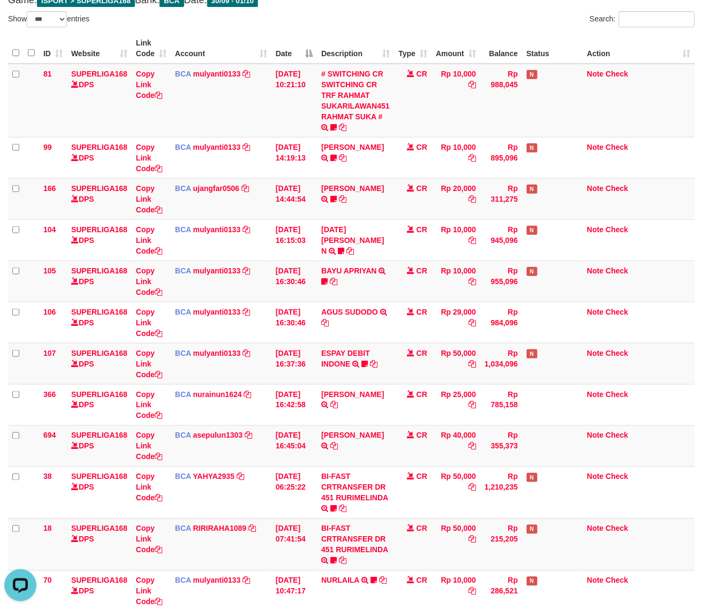 The height and width of the screenshot is (610, 703). Describe the element at coordinates (455, 492) in the screenshot. I see `td: Rp 50,000` at that location.